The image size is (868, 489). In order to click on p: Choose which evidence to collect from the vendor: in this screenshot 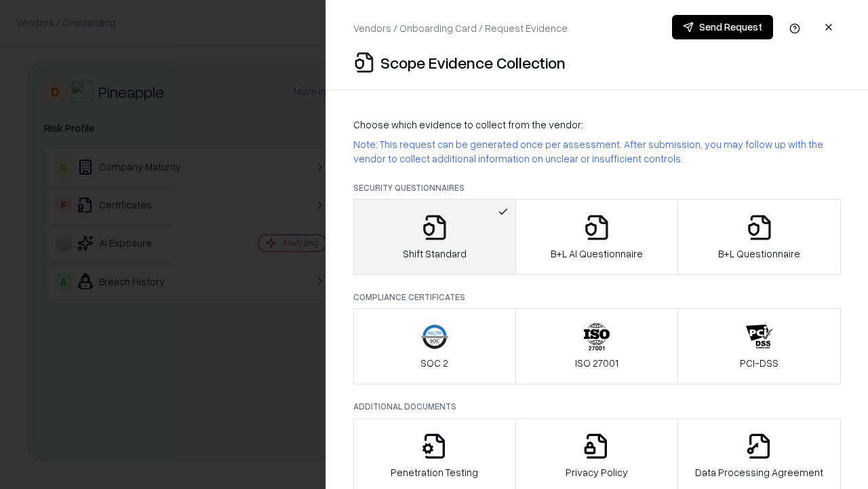, I will do `click(597, 124)`.